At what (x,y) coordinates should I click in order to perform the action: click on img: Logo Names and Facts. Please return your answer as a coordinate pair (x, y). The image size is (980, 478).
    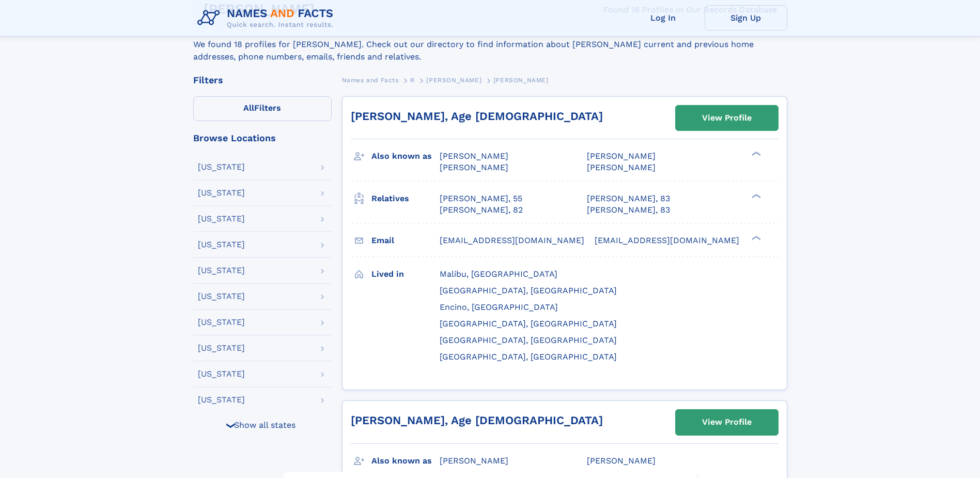
    Looking at the image, I should click on (268, 18).